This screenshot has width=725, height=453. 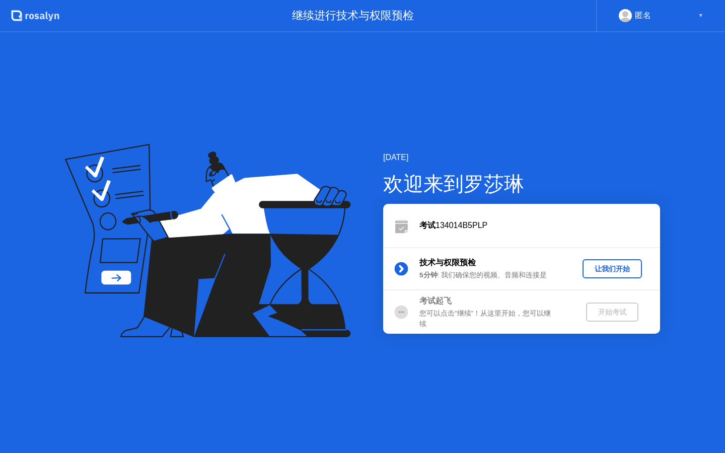 I want to click on div: 匿名, so click(x=643, y=16).